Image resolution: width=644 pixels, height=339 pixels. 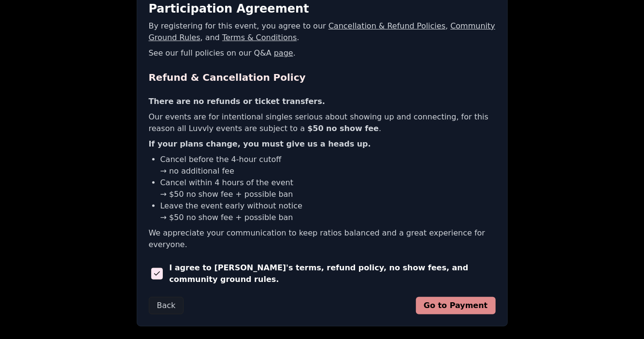 What do you see at coordinates (328, 212) in the screenshot?
I see `li: Leave the event early without notice → $50 no show fee + possible ban` at bounding box center [328, 212].